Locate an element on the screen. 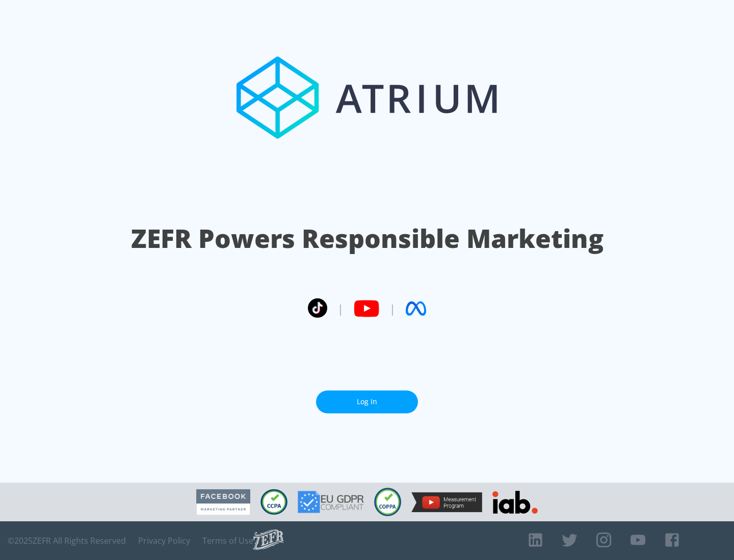 The image size is (734, 560). img: YouTube Measurement Program is located at coordinates (446, 502).